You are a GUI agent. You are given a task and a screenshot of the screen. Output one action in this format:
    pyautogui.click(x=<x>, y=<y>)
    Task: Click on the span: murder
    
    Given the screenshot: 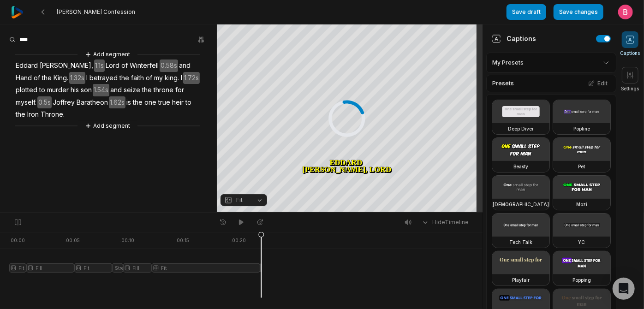 What is the action you would take?
    pyautogui.click(x=58, y=90)
    